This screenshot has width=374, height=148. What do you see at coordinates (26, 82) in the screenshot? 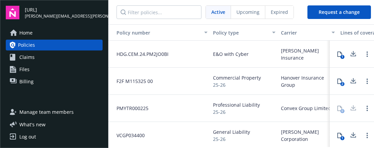
I see `span: Billing` at bounding box center [26, 82].